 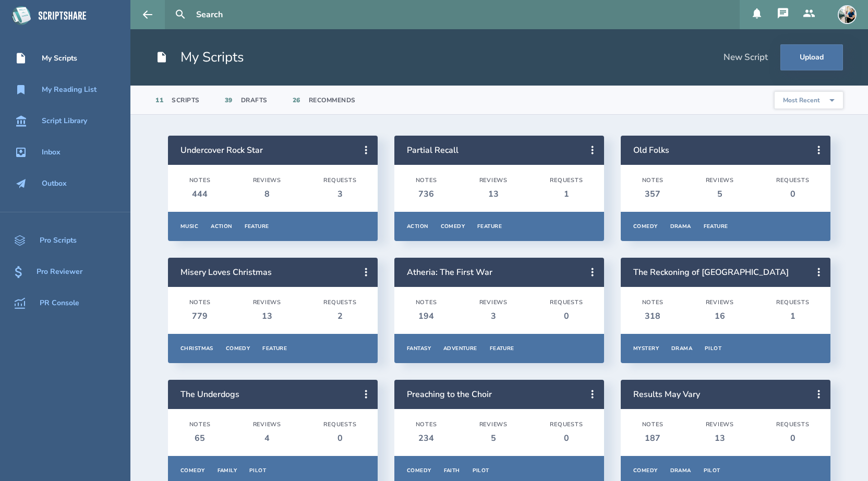 What do you see at coordinates (210, 395) in the screenshot?
I see `a: The Underdogs` at bounding box center [210, 395].